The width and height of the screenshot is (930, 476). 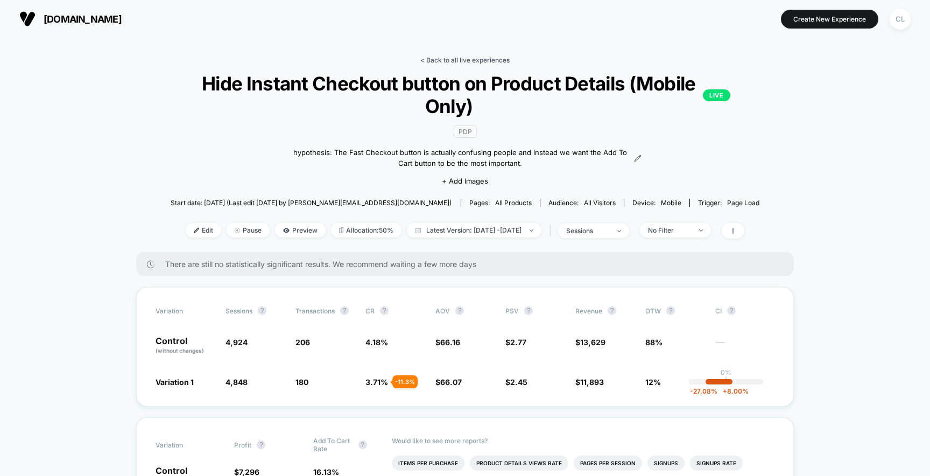 I want to click on span: Hide Instant Checkout button on Product Details (Mobile Only), so click(x=465, y=95).